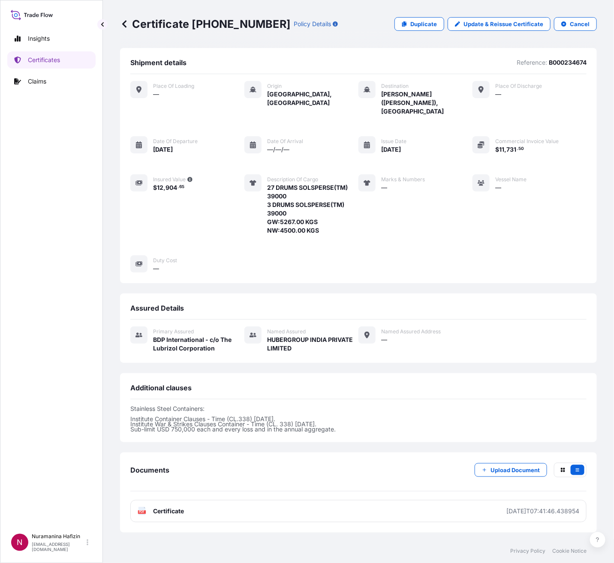 The width and height of the screenshot is (614, 563). Describe the element at coordinates (518, 86) in the screenshot. I see `span: Place of discharge` at that location.